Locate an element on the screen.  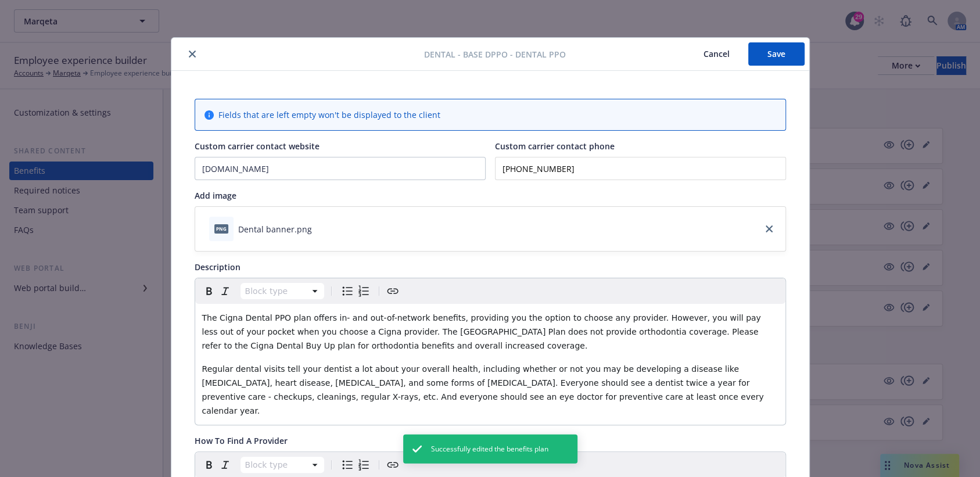
span: Successfully edited the benefits plan is located at coordinates (490, 449).